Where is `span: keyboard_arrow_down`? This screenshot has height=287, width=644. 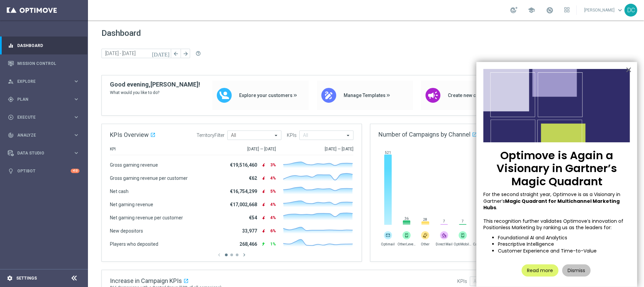 span: keyboard_arrow_down is located at coordinates (619, 10).